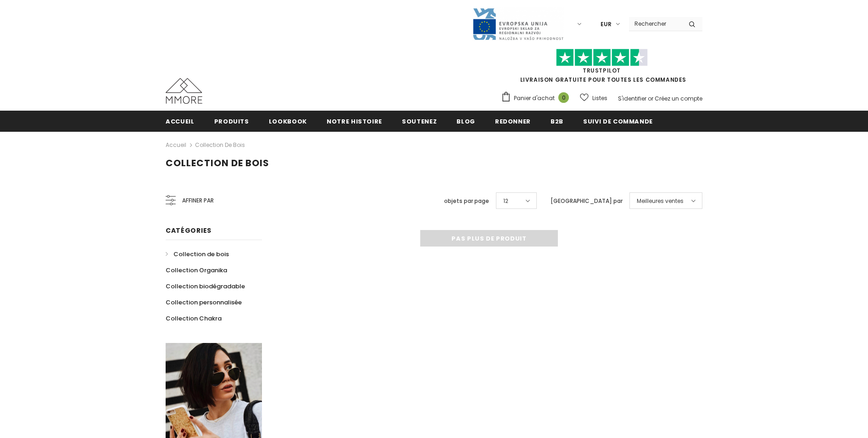  What do you see at coordinates (420, 121) in the screenshot?
I see `span: soutenez` at bounding box center [420, 121].